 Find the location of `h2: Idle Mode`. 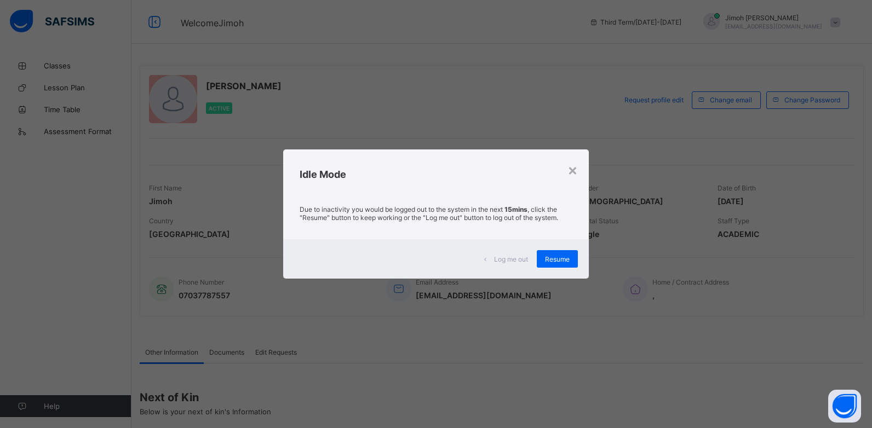

h2: Idle Mode is located at coordinates (435, 174).